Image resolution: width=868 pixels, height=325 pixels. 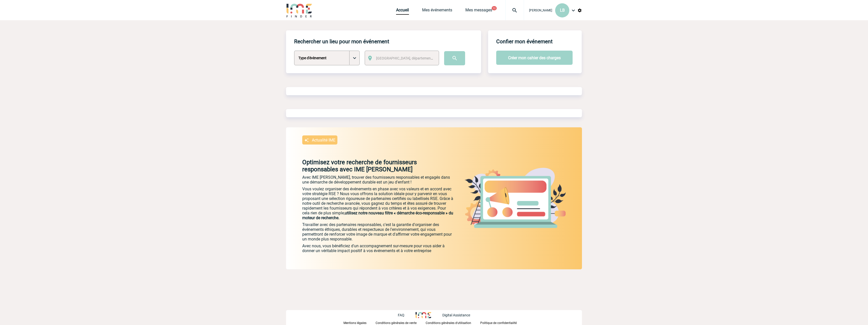 What do you see at coordinates (453, 322) in the screenshot?
I see `a: Conditions générales d'utilisation` at bounding box center [453, 322].